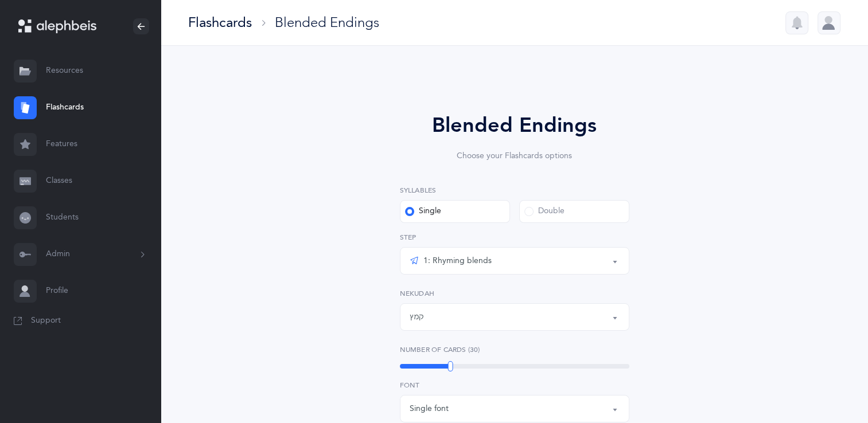 The height and width of the screenshot is (423, 868). Describe the element at coordinates (220, 23) in the screenshot. I see `div: Flashcards` at that location.